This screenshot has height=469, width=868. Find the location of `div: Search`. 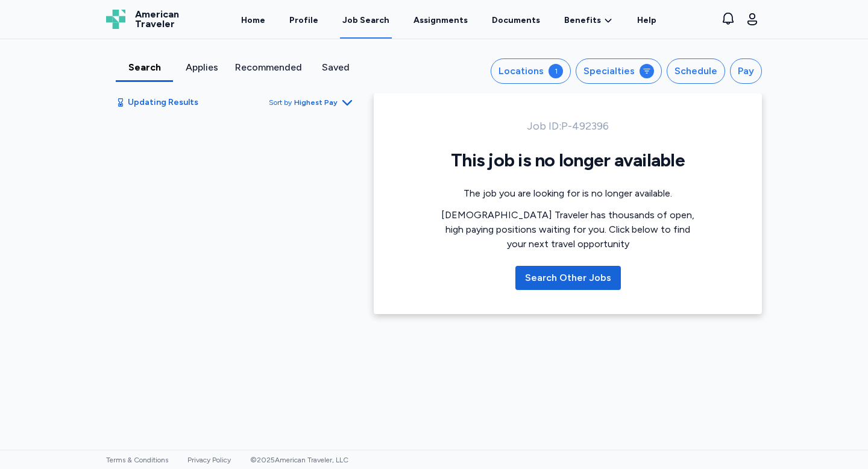

div: Search is located at coordinates (144, 68).